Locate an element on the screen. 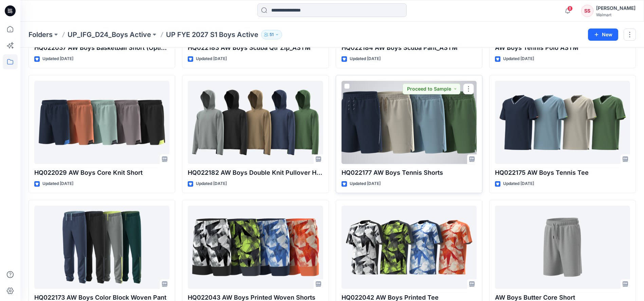 This screenshot has height=301, width=644. a: HQ022043 AW Boys Printed Woven Shorts is located at coordinates (256, 247).